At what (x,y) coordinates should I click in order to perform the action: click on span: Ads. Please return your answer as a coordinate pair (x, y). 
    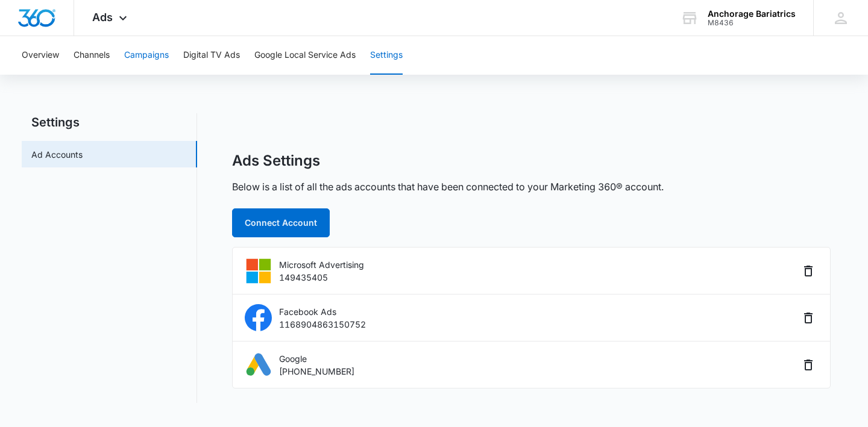
    Looking at the image, I should click on (102, 17).